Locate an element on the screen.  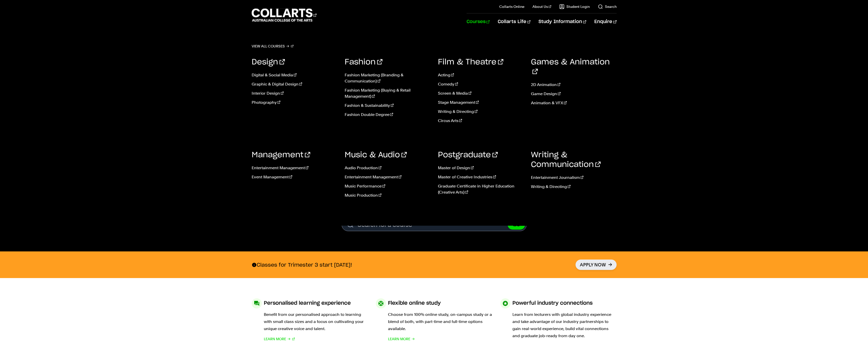
a: Graduate Certificate in Higher Education (Creative Arts) is located at coordinates (481, 189).